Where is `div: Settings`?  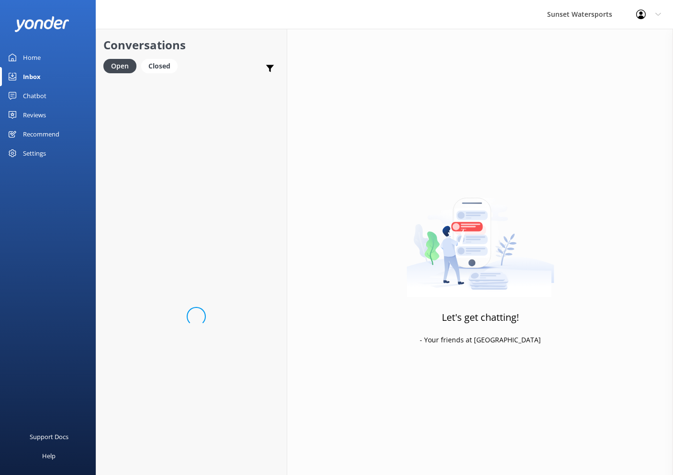 div: Settings is located at coordinates (34, 153).